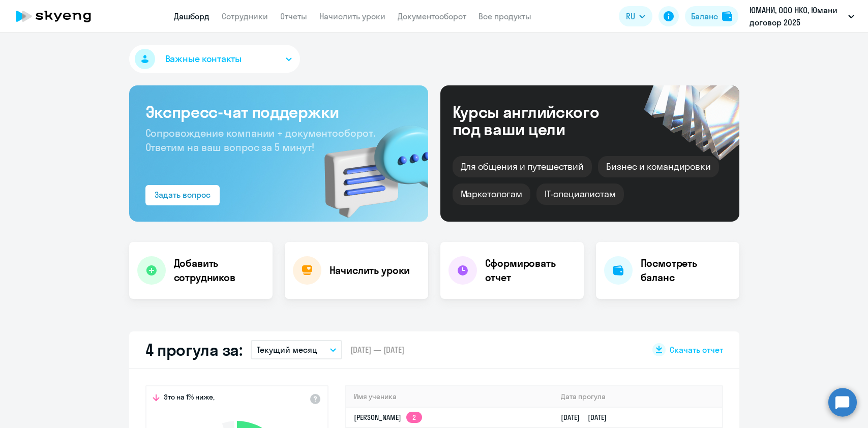 The width and height of the screenshot is (868, 428). What do you see at coordinates (686, 270) in the screenshot?
I see `h4: Посмотреть баланс` at bounding box center [686, 270].